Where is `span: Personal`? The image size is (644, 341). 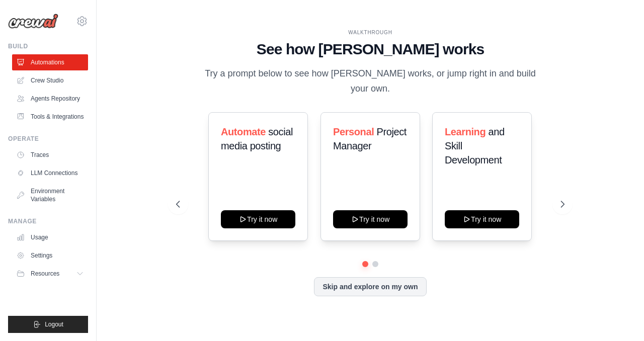
span: Personal is located at coordinates (353, 132).